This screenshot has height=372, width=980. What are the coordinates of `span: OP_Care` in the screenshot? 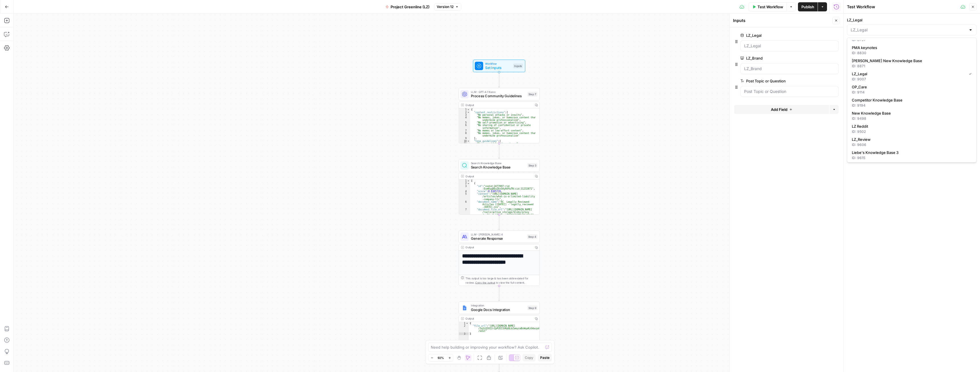 It's located at (910, 87).